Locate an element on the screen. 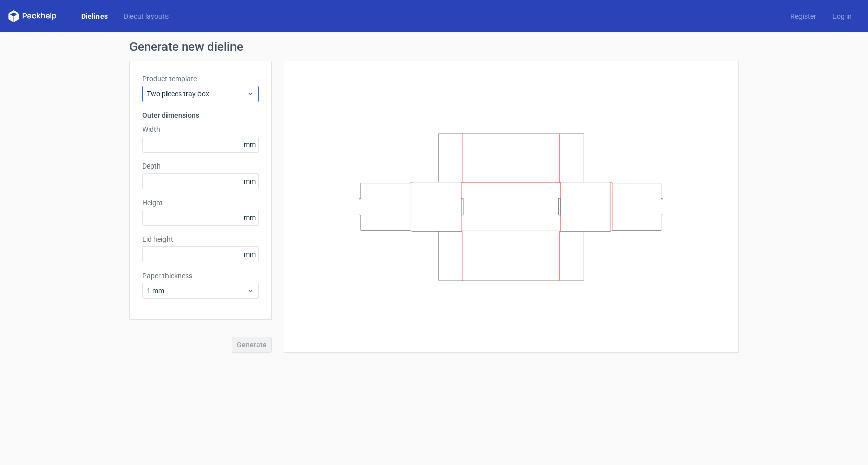 The width and height of the screenshot is (868, 465). label: Depth is located at coordinates (201, 166).